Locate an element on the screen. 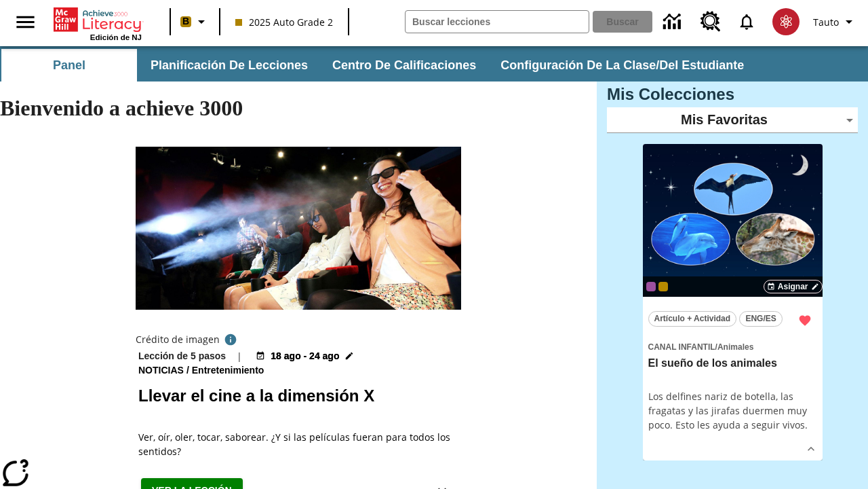 Image resolution: width=868 pixels, height=489 pixels. div: Mis Favoritas is located at coordinates (733, 120).